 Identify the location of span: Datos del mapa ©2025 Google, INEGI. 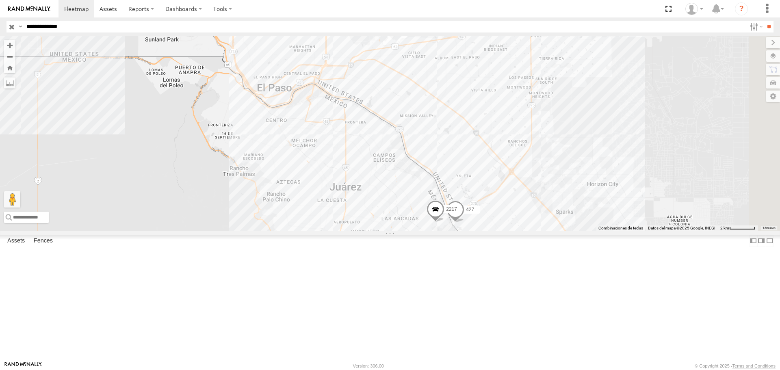
(682, 228).